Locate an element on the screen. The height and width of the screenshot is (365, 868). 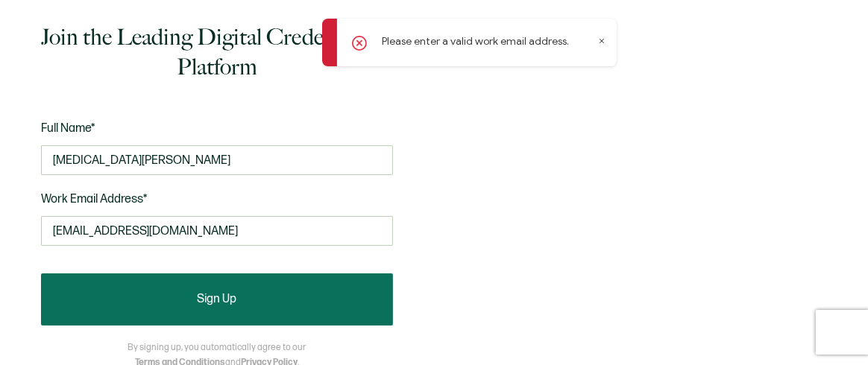
button: Sign Up is located at coordinates (217, 300).